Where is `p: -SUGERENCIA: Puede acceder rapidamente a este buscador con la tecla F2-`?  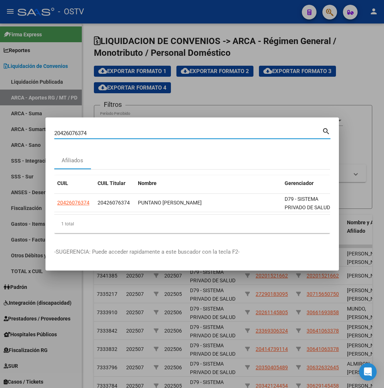
p: -SUGERENCIA: Puede acceder rapidamente a este buscador con la tecla F2- is located at coordinates (192, 252).